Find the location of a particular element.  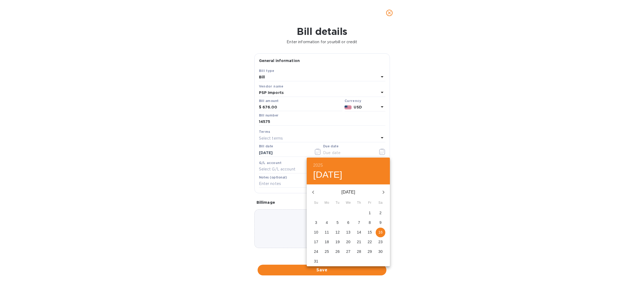

p: 13 is located at coordinates (348, 232).